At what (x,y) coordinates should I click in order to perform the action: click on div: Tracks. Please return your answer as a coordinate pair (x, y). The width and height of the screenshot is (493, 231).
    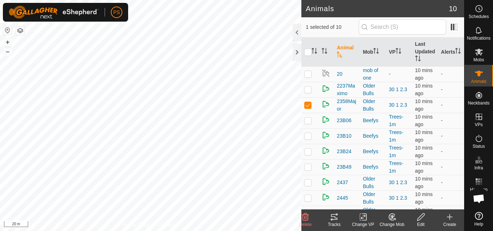
    Looking at the image, I should click on (334, 225).